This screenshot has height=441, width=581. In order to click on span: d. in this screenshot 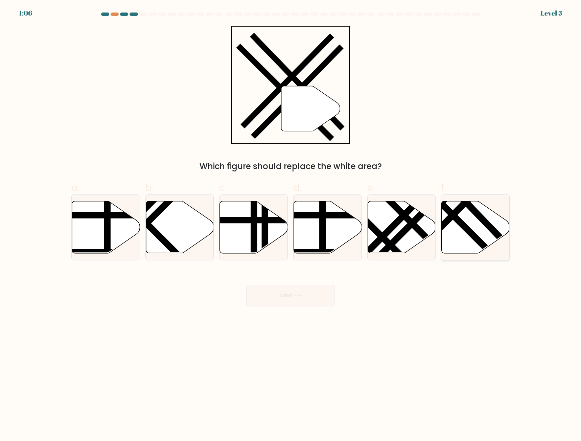, I will do `click(297, 187)`.